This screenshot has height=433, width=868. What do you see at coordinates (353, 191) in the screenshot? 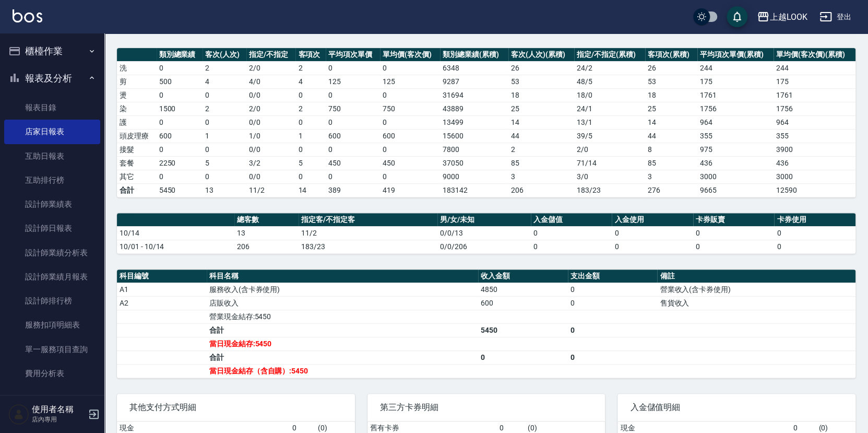
I see `td: 389` at bounding box center [353, 191].